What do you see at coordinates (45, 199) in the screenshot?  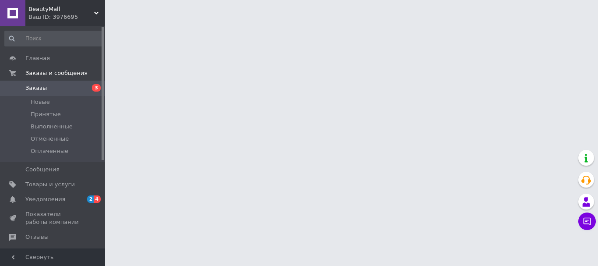 I see `span: Уведомления` at bounding box center [45, 199].